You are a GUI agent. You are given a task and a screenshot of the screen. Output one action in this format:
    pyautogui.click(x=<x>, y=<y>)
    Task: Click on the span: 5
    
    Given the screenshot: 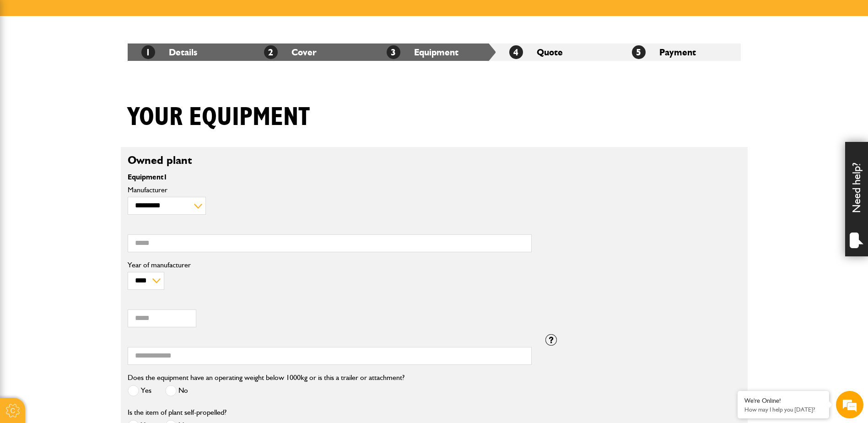 What is the action you would take?
    pyautogui.click(x=639, y=52)
    